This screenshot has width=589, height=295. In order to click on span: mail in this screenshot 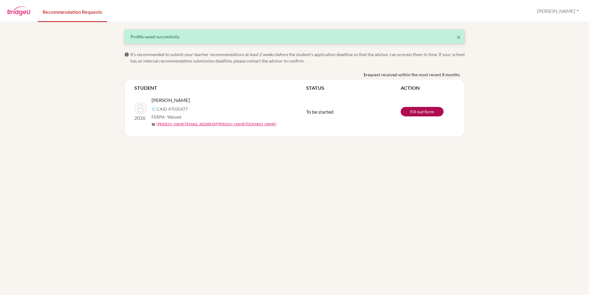, I will do `click(153, 124)`.